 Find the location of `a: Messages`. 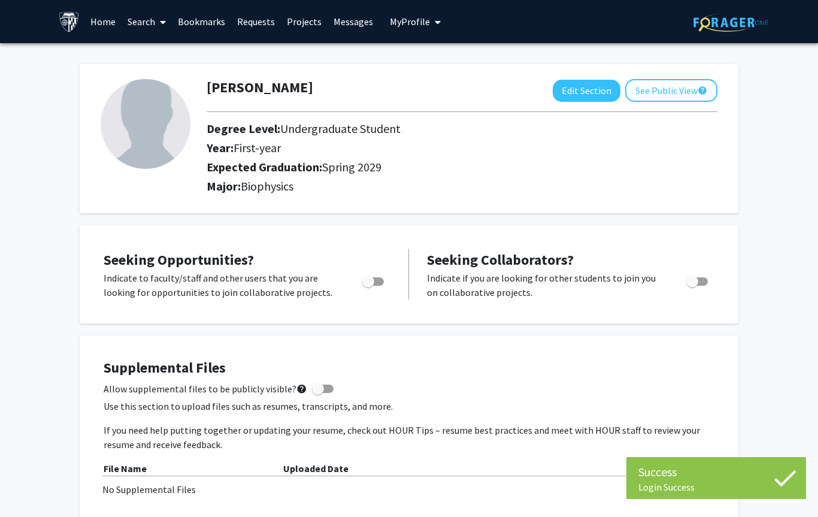

a: Messages is located at coordinates (353, 22).